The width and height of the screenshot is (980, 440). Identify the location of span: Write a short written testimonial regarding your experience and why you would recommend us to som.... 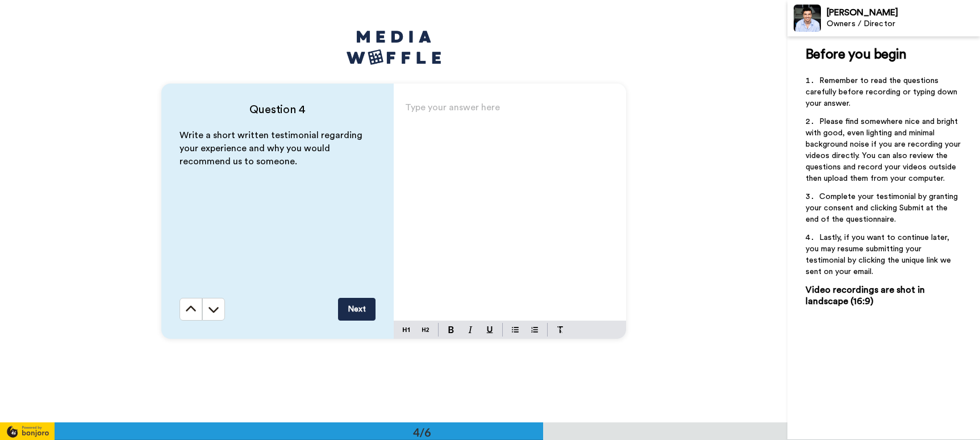
(272, 148).